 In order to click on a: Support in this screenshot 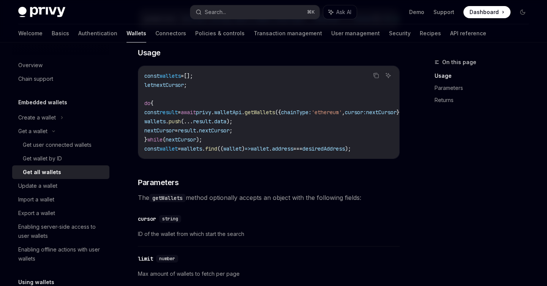, I will do `click(444, 12)`.